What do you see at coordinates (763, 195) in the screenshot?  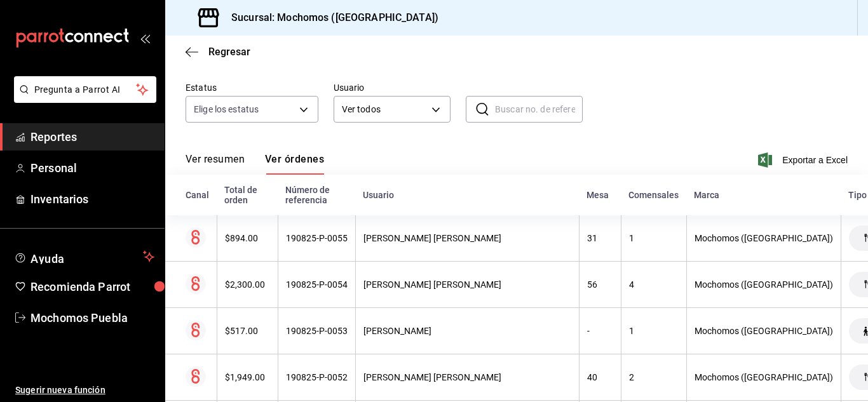 I see `div: Marca` at bounding box center [763, 195].